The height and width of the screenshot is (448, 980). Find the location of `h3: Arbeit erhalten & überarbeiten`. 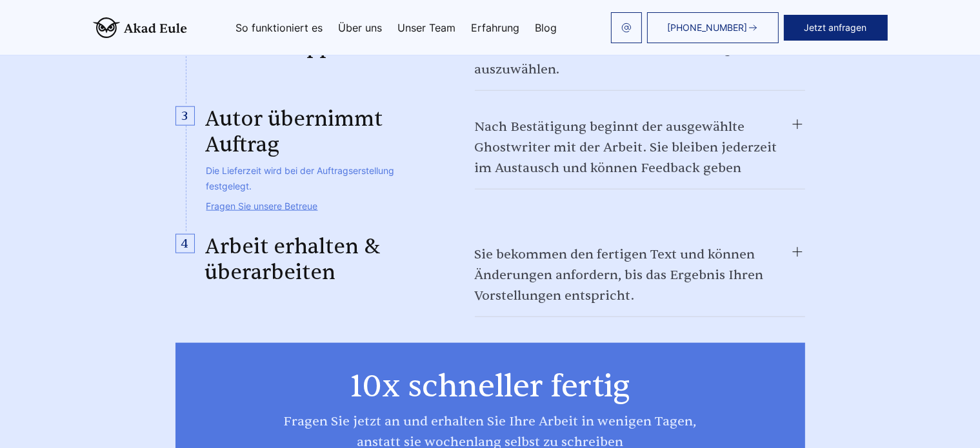

h3: Arbeit erhalten & überarbeiten is located at coordinates (297, 259).